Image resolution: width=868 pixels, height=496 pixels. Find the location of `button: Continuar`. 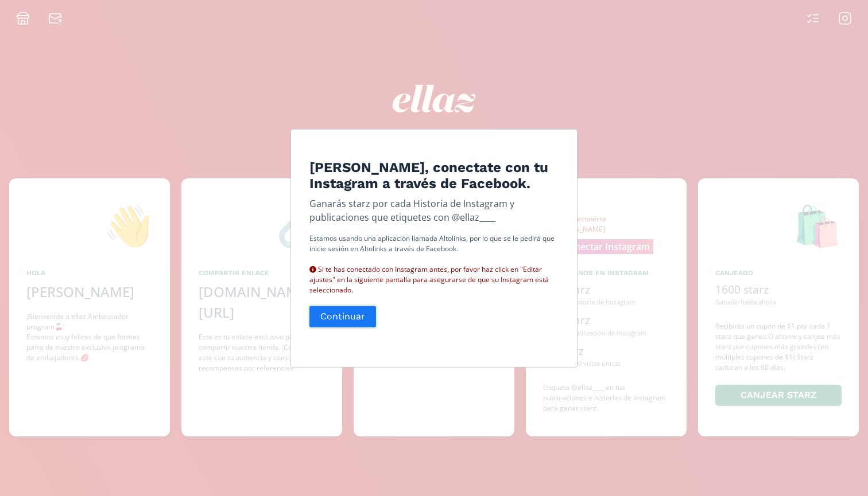

button: Continuar is located at coordinates (342, 317).